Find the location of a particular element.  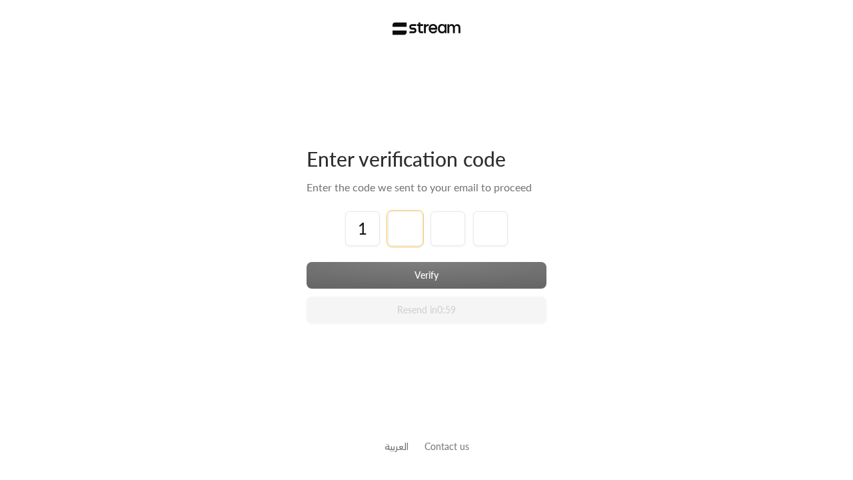

div: Enter the code we sent to your email to proceed is located at coordinates (427, 187).